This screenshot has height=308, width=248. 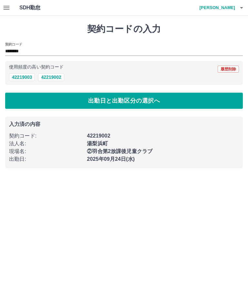 I want to click on button: 出勤日と出勤区分の選択へ, so click(x=124, y=101).